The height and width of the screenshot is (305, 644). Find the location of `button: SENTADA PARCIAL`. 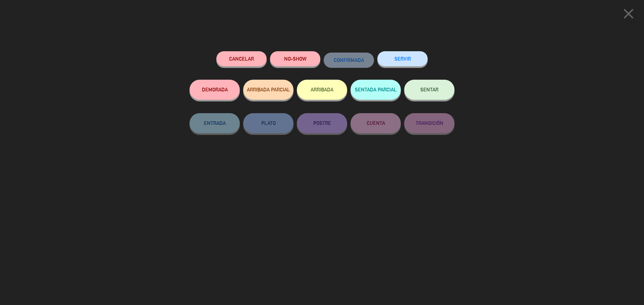

button: SENTADA PARCIAL is located at coordinates (375, 90).